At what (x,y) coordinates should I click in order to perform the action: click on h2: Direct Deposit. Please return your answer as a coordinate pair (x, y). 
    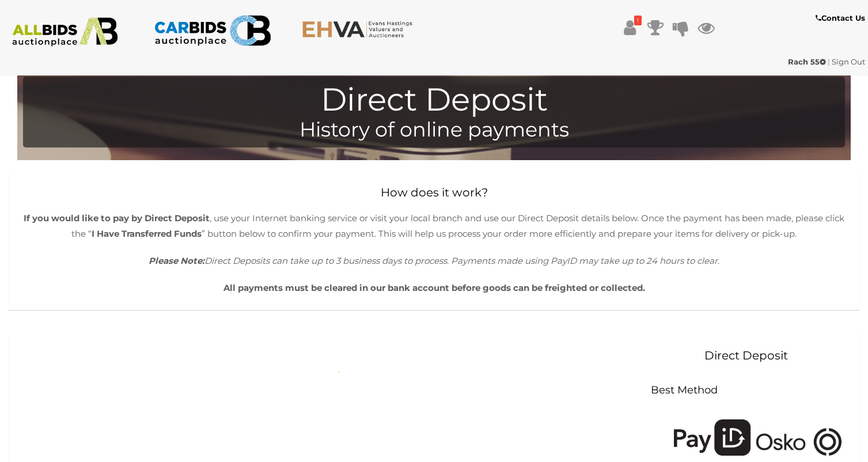
    Looking at the image, I should click on (746, 355).